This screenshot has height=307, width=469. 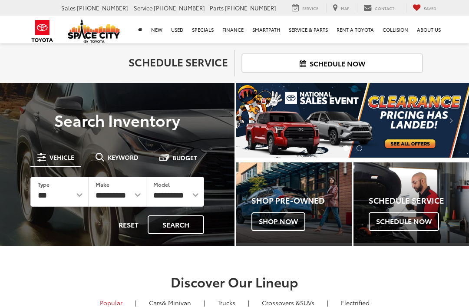 I want to click on h3: Search Inventory, so click(x=117, y=120).